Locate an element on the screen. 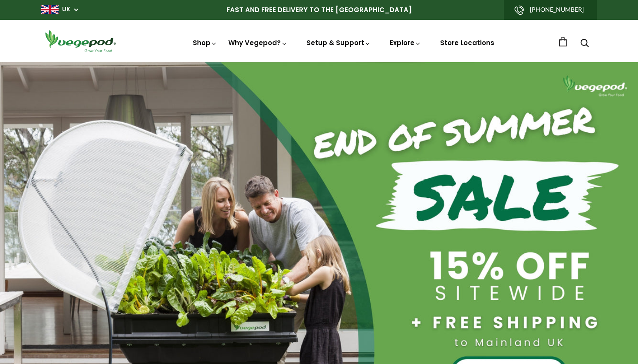  img: Vegepod is located at coordinates (80, 41).